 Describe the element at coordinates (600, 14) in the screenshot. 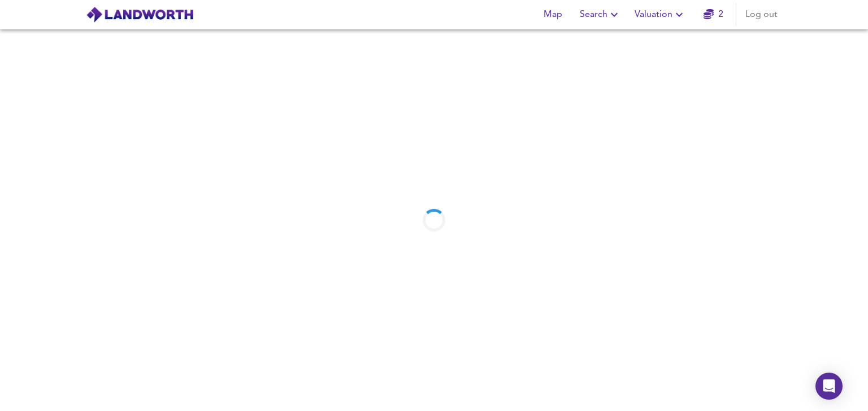

I see `button: Search` at that location.